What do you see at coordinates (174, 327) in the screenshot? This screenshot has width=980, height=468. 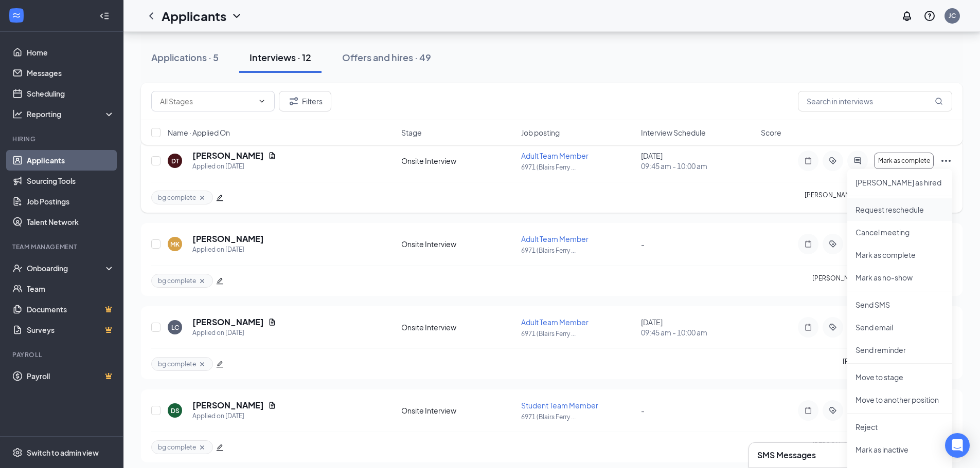 I see `div: LC` at bounding box center [174, 327].